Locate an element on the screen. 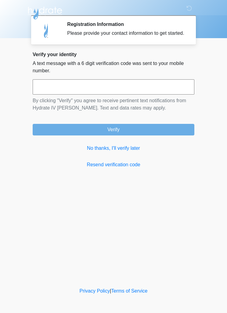  p: By clicking "Verify" you agree to receive pertinent text notifications from Hydrate IV [PERSON_NA... is located at coordinates (113, 104).